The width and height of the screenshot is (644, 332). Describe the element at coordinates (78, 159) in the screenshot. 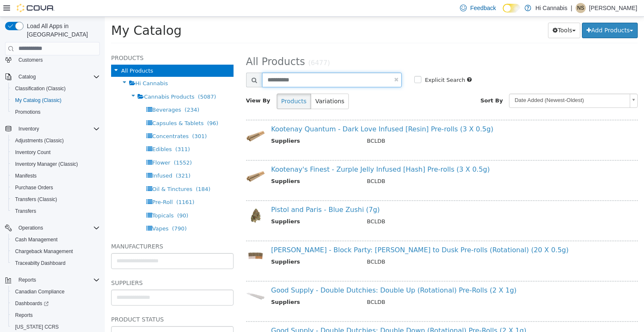

I see `span: (321)` at that location.